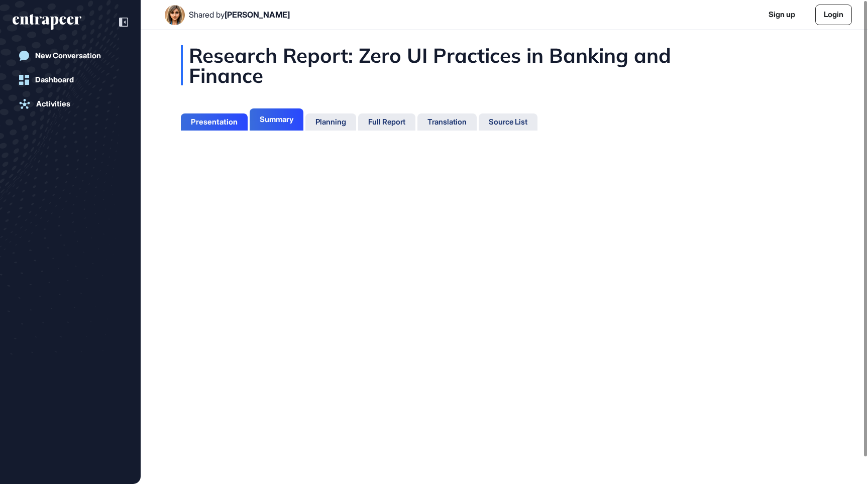  Describe the element at coordinates (239, 15) in the screenshot. I see `div: Shared by` at that location.